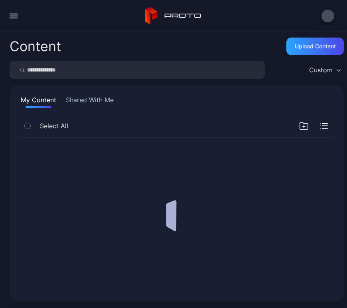  What do you see at coordinates (315, 46) in the screenshot?
I see `div: Upload Content` at bounding box center [315, 46].